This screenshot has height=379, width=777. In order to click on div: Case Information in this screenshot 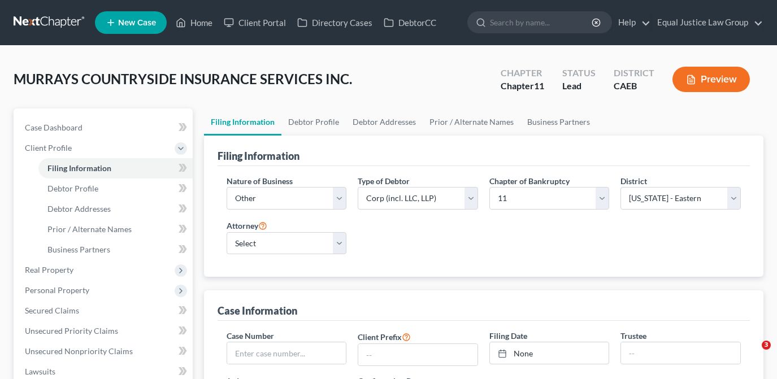, I will do `click(257, 311)`.